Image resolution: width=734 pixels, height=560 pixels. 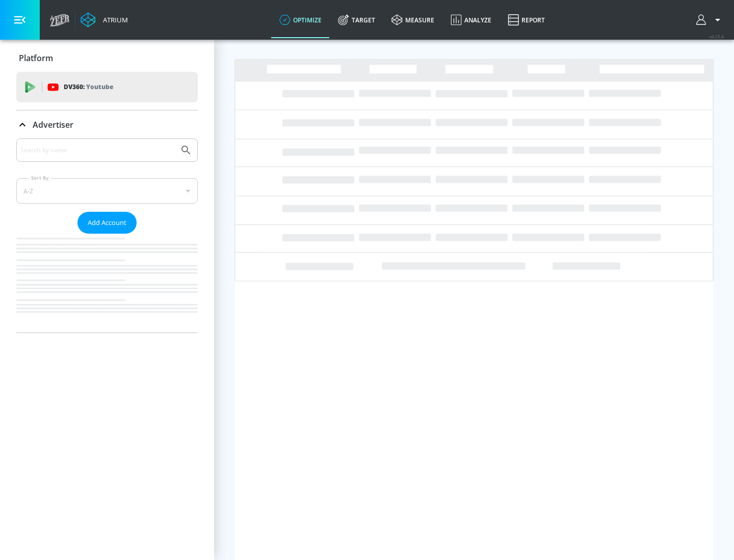 What do you see at coordinates (35, 58) in the screenshot?
I see `p: Platform` at bounding box center [35, 58].